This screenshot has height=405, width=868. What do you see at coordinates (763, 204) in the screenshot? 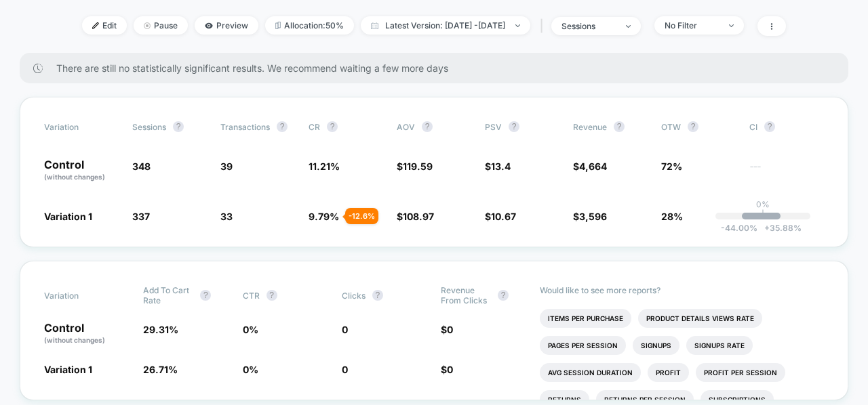
I see `p: 0%` at bounding box center [763, 204].